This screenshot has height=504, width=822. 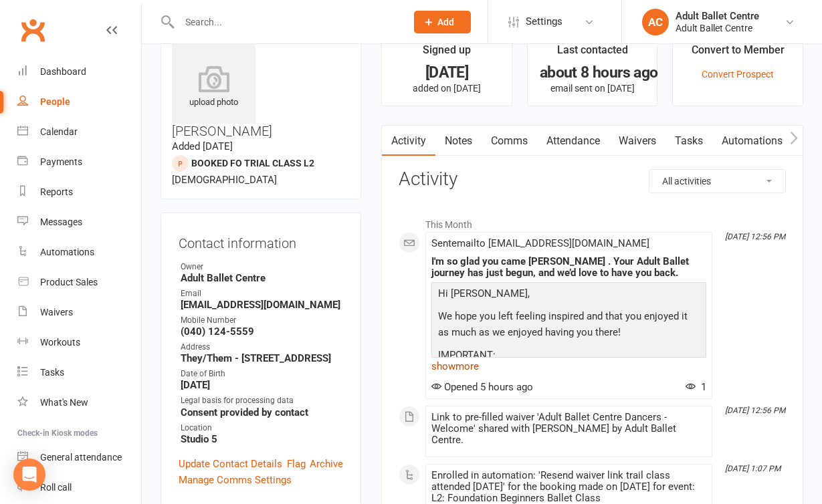 What do you see at coordinates (261, 320) in the screenshot?
I see `div: Mobile Number` at bounding box center [261, 320].